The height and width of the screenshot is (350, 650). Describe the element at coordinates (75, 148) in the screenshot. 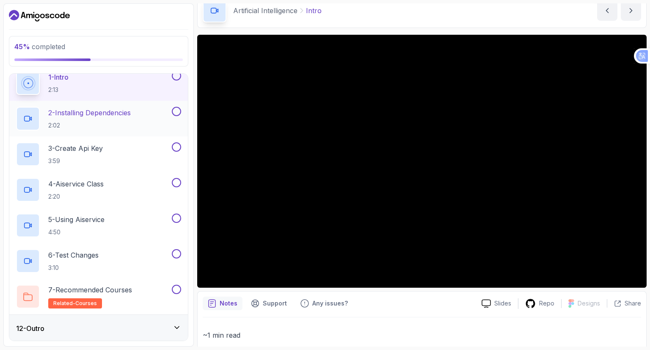

I see `p: 3 - Create Api Key` at that location.